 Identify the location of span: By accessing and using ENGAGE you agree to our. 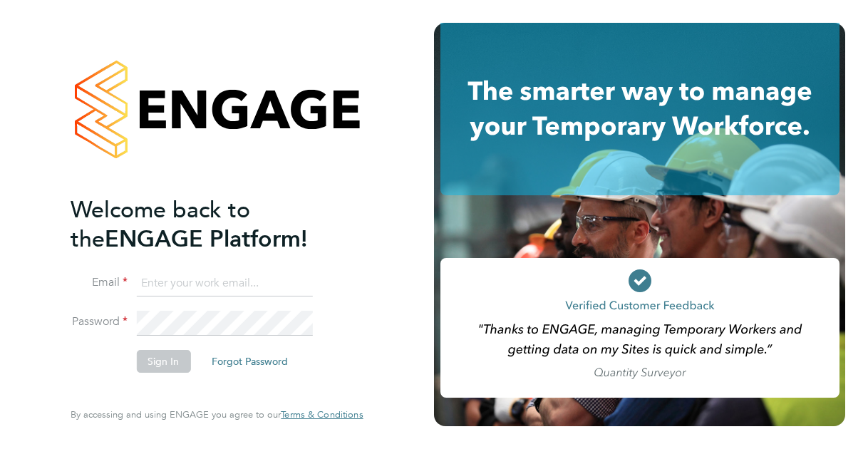
(217, 414).